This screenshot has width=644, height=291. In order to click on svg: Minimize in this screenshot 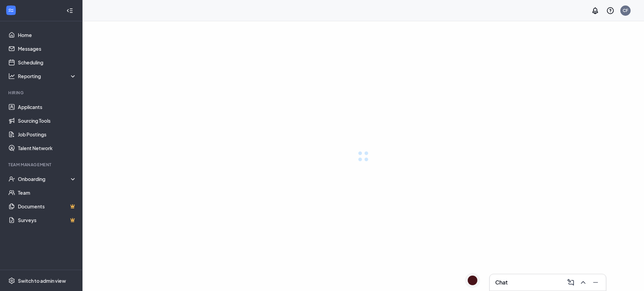, I will do `click(595, 283)`.